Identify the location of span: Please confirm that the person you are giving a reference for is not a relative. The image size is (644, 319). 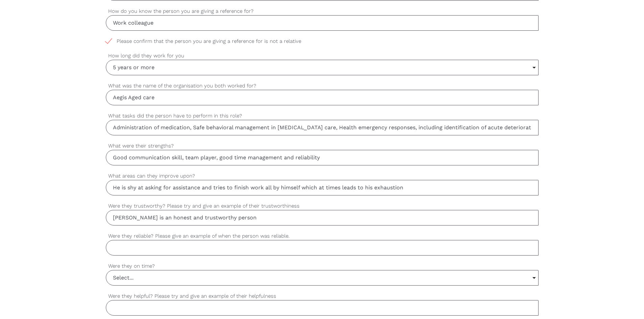
(210, 41).